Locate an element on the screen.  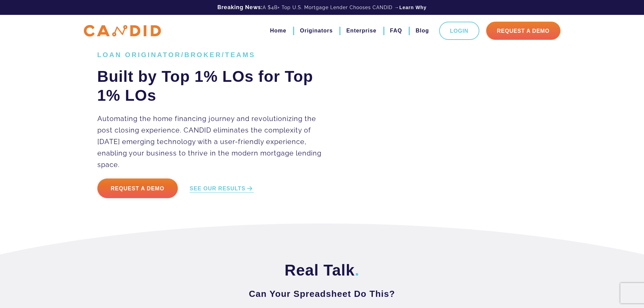
h2: Real Talk is located at coordinates (322, 270).